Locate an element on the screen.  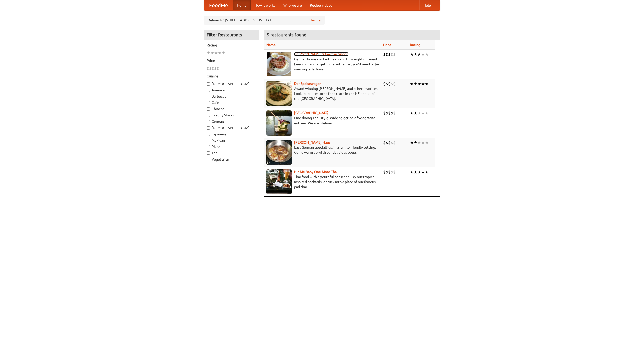
h5: Price is located at coordinates (231, 60).